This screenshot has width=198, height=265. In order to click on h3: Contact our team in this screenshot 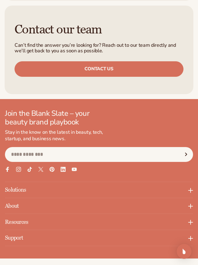, I will do `click(99, 30)`.